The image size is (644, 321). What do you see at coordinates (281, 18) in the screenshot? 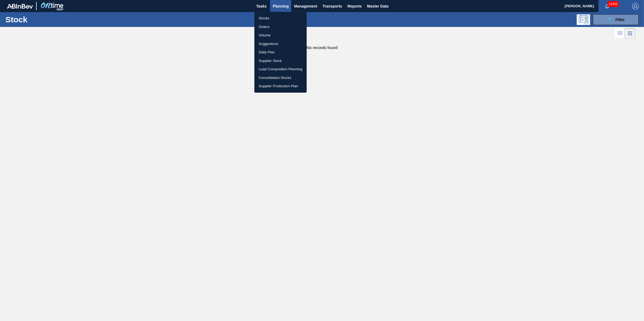
I see `li: Stocks` at bounding box center [281, 18].